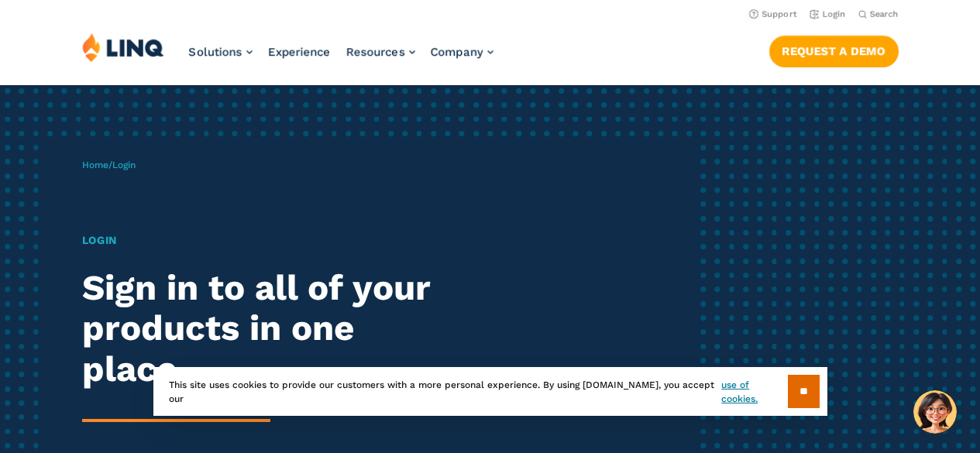 The width and height of the screenshot is (980, 453). I want to click on img: LINQ | K‑12 Software, so click(123, 48).